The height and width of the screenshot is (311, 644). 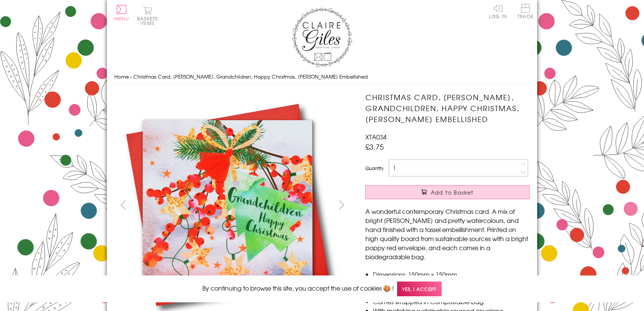 I want to click on span: Menu, so click(x=122, y=18).